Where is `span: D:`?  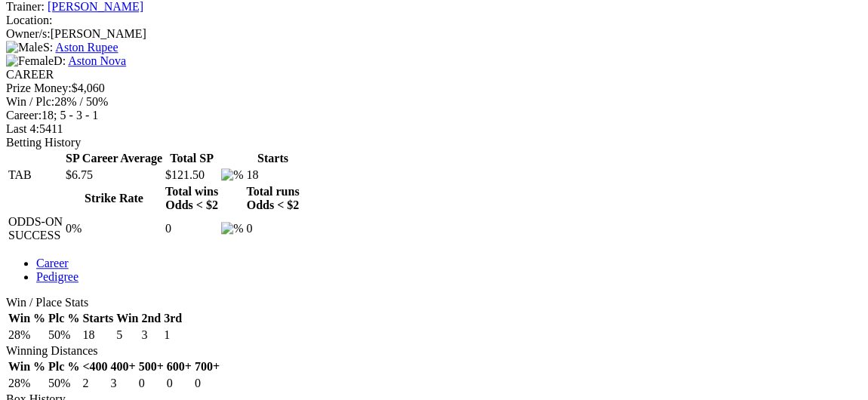 span: D: is located at coordinates (35, 60).